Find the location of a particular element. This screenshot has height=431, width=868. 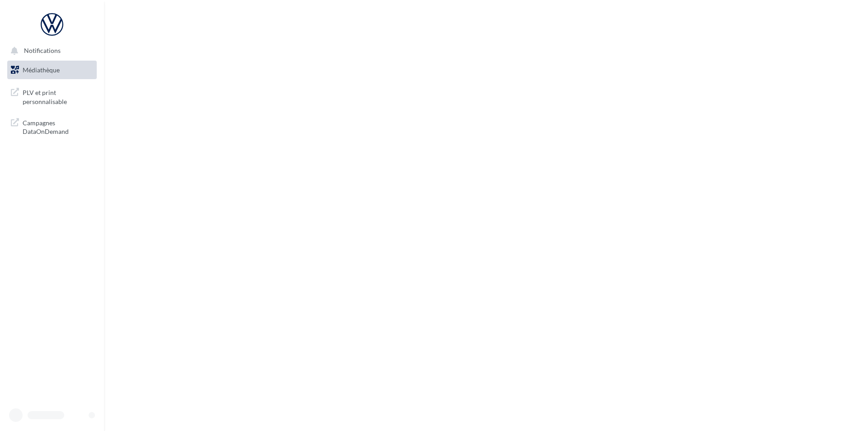

a: Campagnes DataOnDemand is located at coordinates (52, 126).